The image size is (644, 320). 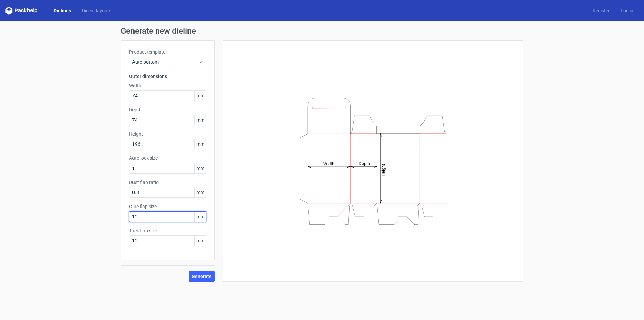 What do you see at coordinates (168, 86) in the screenshot?
I see `label: Width` at bounding box center [168, 86].